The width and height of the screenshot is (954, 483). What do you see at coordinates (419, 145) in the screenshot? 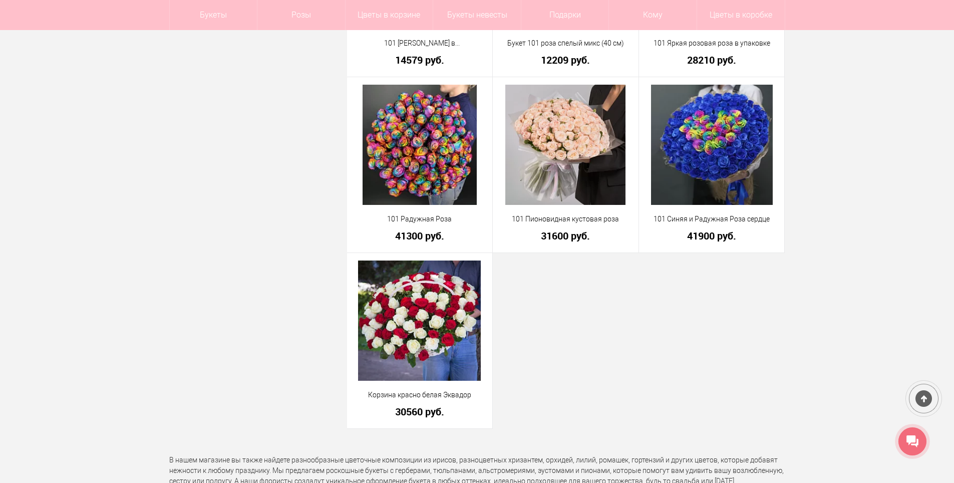
I see `img: 101 Радужная Роза` at bounding box center [419, 145].